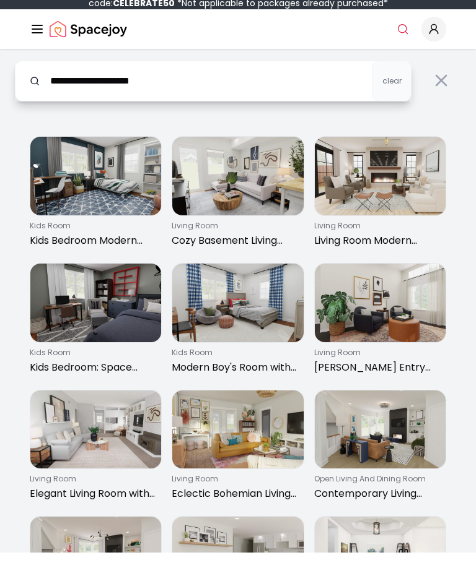  I want to click on img: Kids Bedroom Modern Elegant with Blue Accent Wall, so click(95, 192).